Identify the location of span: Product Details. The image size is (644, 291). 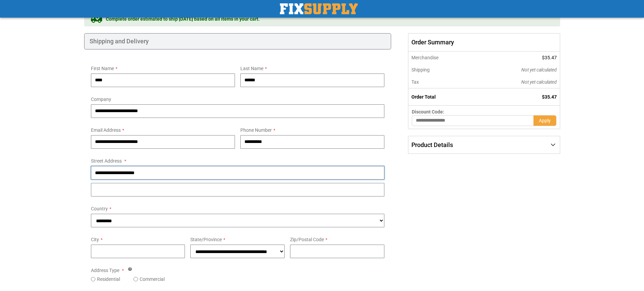
(432, 145).